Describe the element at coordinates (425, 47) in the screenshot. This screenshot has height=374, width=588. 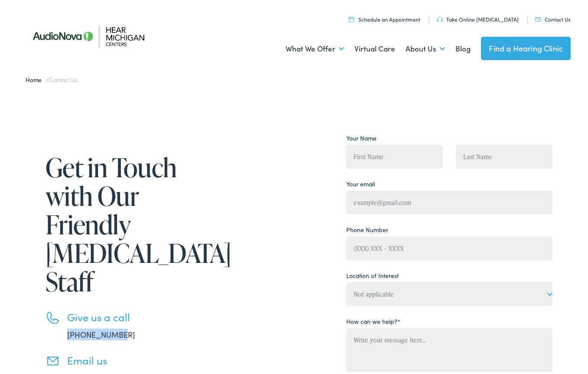
I see `a: About Us` at that location.